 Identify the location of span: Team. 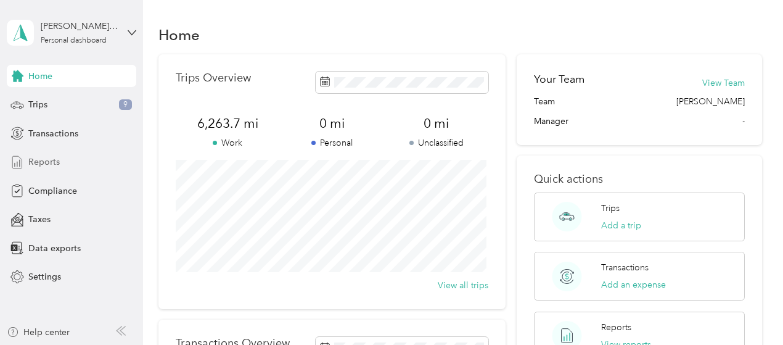
(544, 101).